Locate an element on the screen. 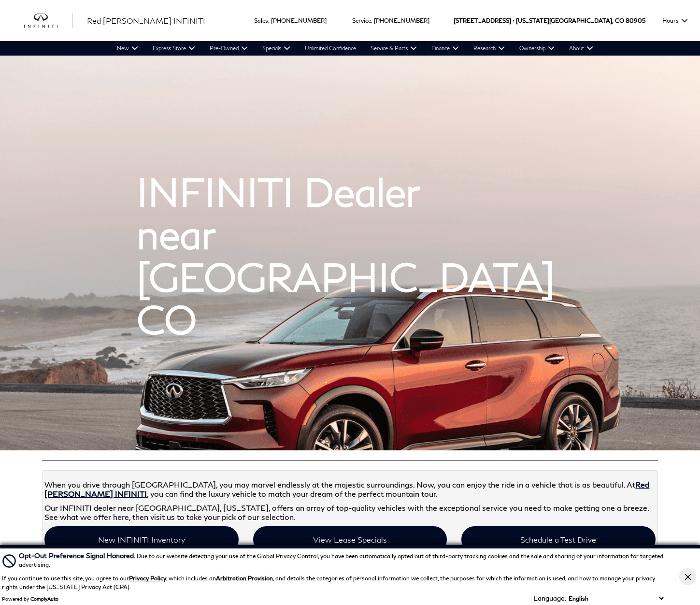 The width and height of the screenshot is (700, 605). a: Pre-Owned is located at coordinates (228, 48).